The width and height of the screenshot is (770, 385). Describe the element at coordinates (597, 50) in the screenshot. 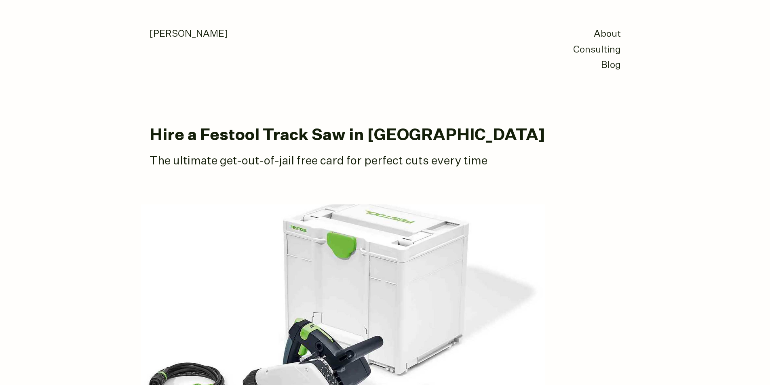

I see `a: Consulting` at that location.